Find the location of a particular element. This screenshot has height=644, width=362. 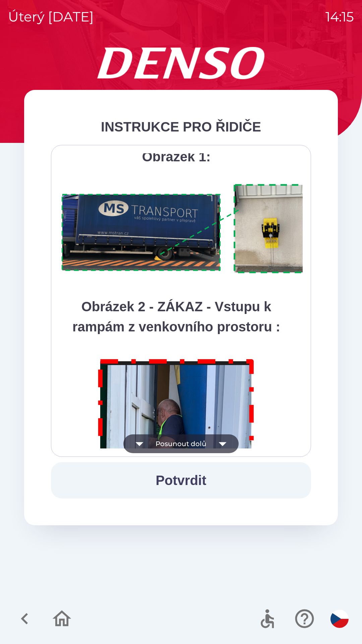

p: 14:15 is located at coordinates (339, 17).